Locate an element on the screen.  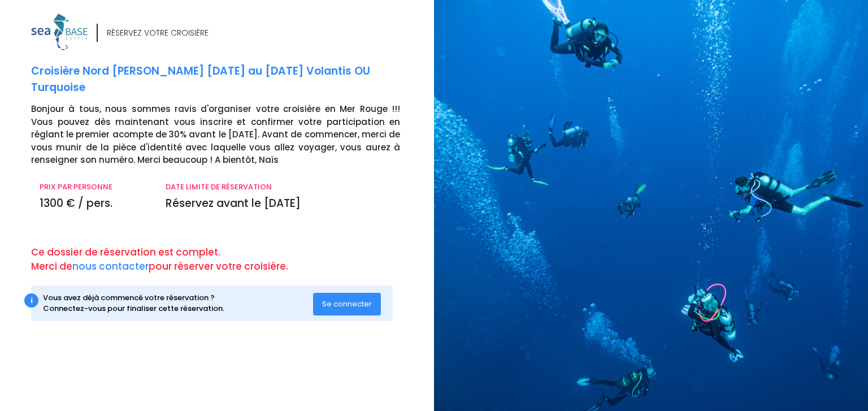
span: Se connecter is located at coordinates (347, 304).